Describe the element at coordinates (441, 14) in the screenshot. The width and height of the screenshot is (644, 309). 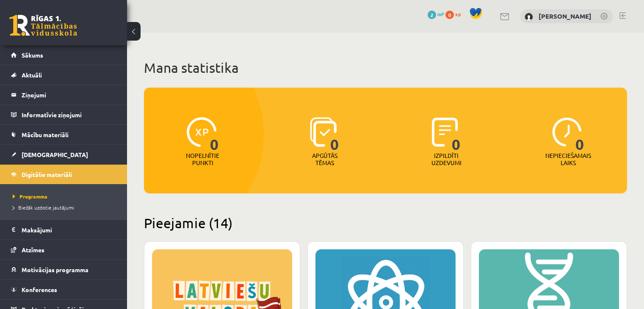
I see `span: mP` at that location.